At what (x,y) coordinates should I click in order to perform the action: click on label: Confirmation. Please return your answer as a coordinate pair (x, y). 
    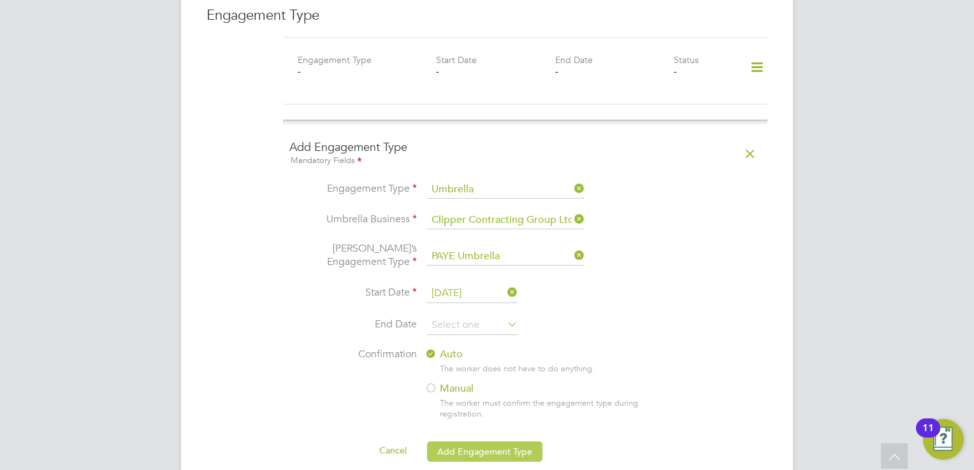
    Looking at the image, I should click on (353, 354).